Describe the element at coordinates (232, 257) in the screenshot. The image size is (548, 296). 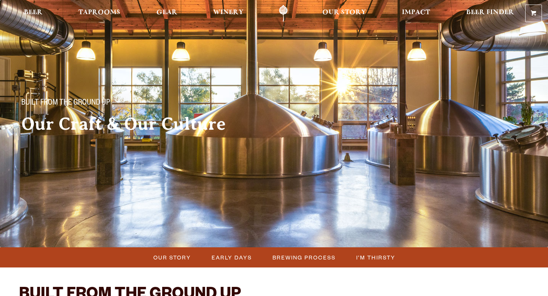
I see `span: Early Days` at that location.